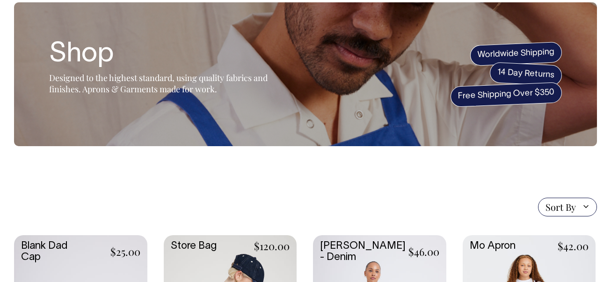 Image resolution: width=611 pixels, height=282 pixels. I want to click on span: 14 Day Returns, so click(526, 74).